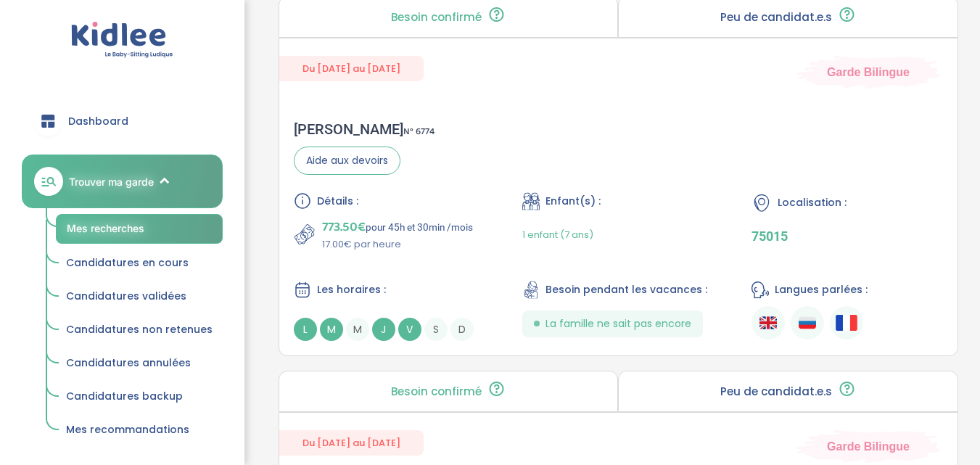  I want to click on p: 17.00€ par heure, so click(397, 244).